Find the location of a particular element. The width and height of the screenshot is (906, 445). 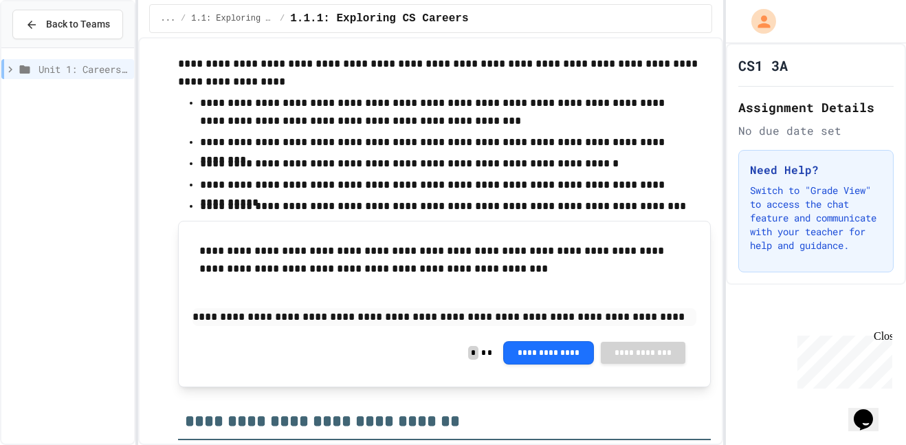

p: Switch to "Grade View" to access the chat feature and communicate with your teacher for help and ... is located at coordinates (816, 218).